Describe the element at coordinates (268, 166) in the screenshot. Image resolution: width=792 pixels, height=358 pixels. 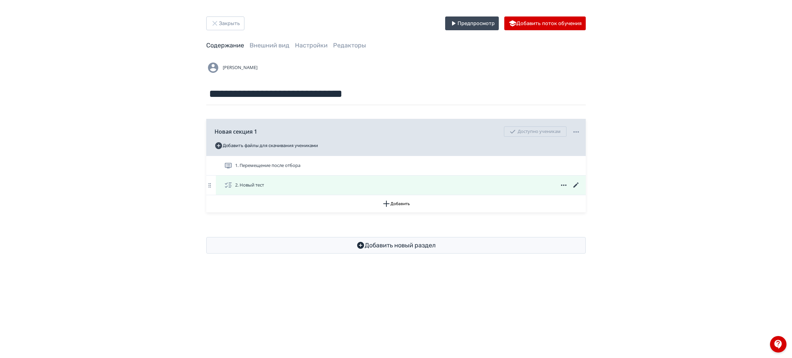
I see `span: 1. Перемещение после отбора` at that location.